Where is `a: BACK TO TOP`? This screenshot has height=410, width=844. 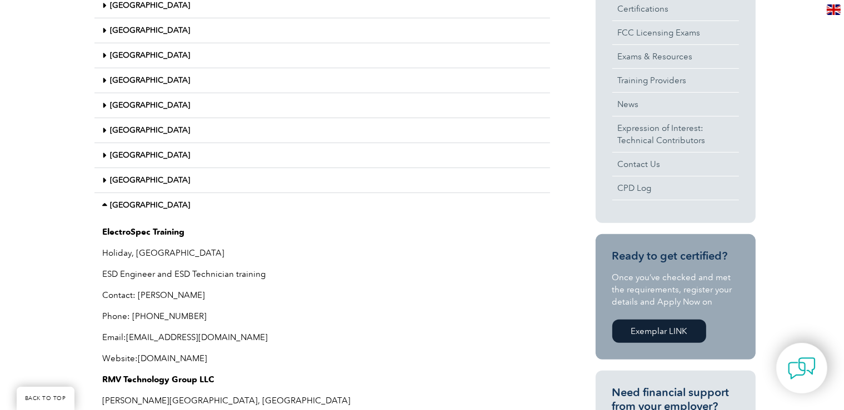 a: BACK TO TOP is located at coordinates (46, 399).